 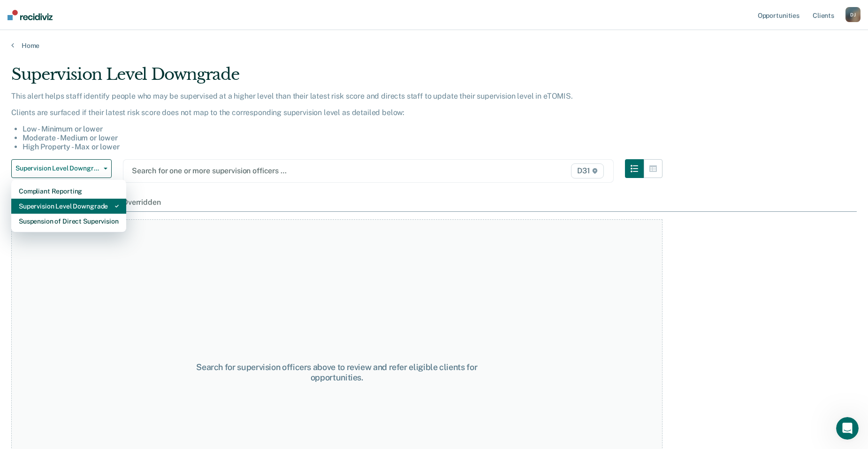 What do you see at coordinates (343, 147) in the screenshot?
I see `li: High Property - Max or lower` at bounding box center [343, 147].